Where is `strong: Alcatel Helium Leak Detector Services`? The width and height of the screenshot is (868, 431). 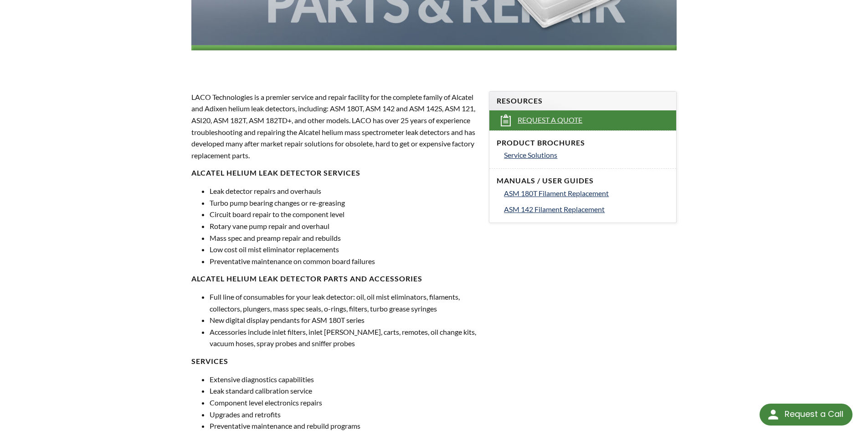
strong: Alcatel Helium Leak Detector Services is located at coordinates (276, 172).